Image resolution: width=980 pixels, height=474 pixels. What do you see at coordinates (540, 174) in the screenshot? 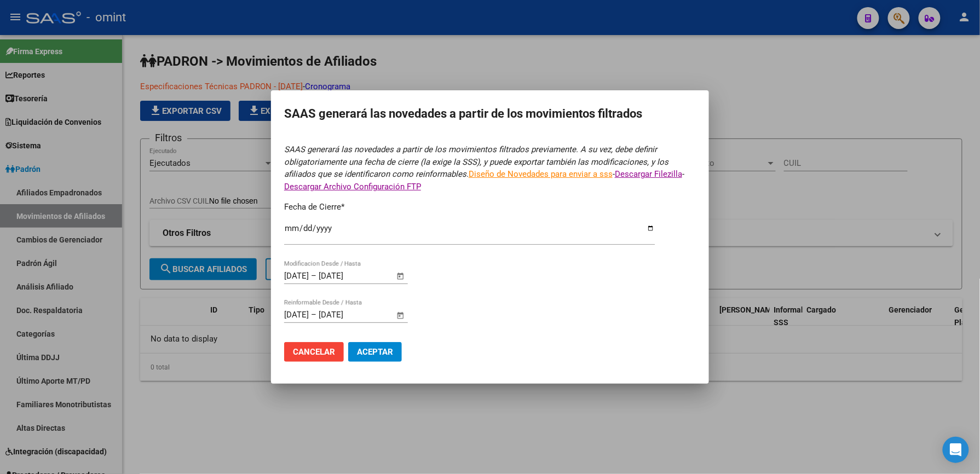
I see `a: Diseño de Novedades para enviar a sss` at bounding box center [540, 174].